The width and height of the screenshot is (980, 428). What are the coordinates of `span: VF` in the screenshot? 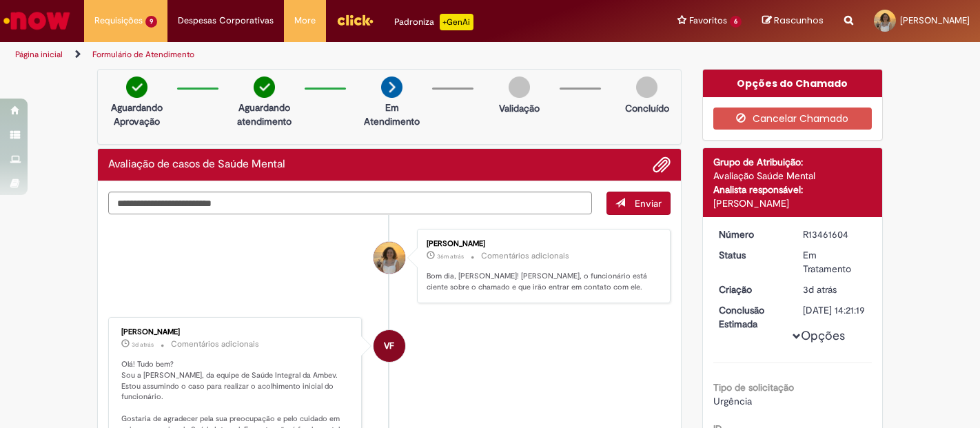 It's located at (388, 346).